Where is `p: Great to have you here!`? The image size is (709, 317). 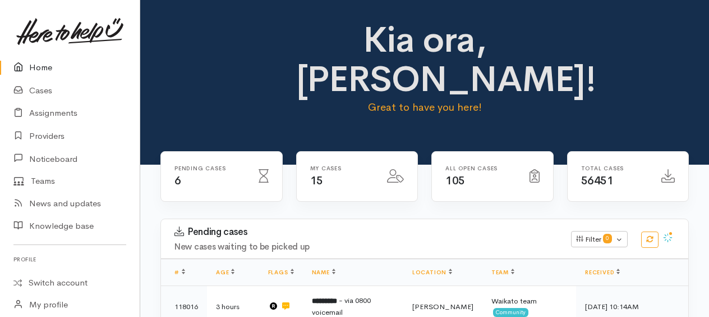
p: Great to have you here! is located at coordinates (425, 107).